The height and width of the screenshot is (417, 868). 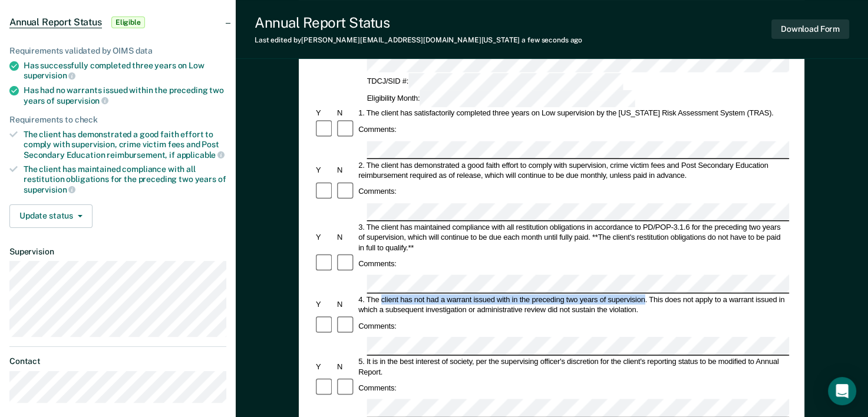 What do you see at coordinates (118, 120) in the screenshot?
I see `div: Requirements to check` at bounding box center [118, 120].